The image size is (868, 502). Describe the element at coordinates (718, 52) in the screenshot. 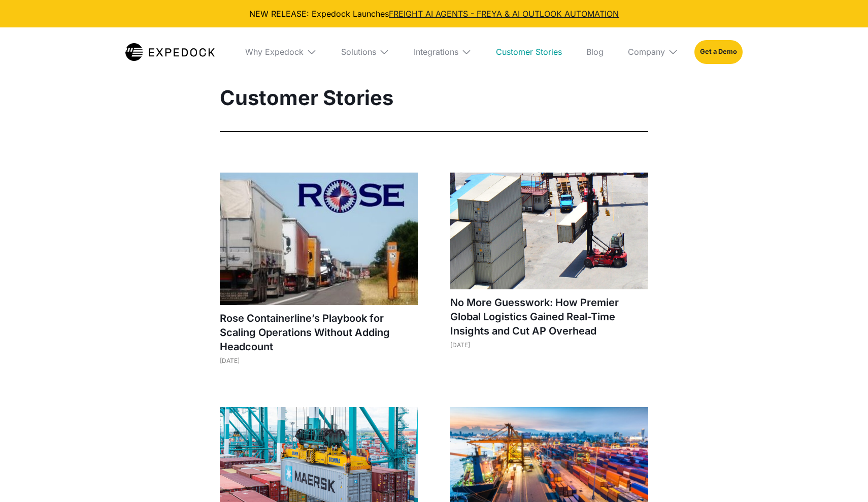

I see `a: Get a Demo` at that location.